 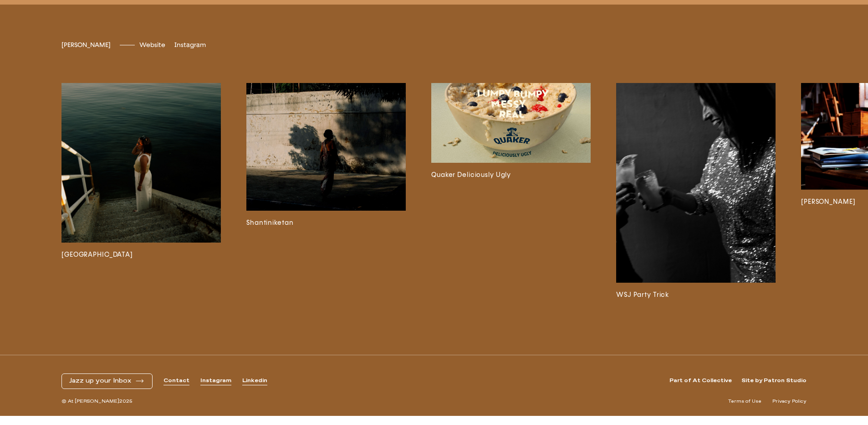 What do you see at coordinates (511, 192) in the screenshot?
I see `a: Quaker Deliciously Ugly` at bounding box center [511, 192].